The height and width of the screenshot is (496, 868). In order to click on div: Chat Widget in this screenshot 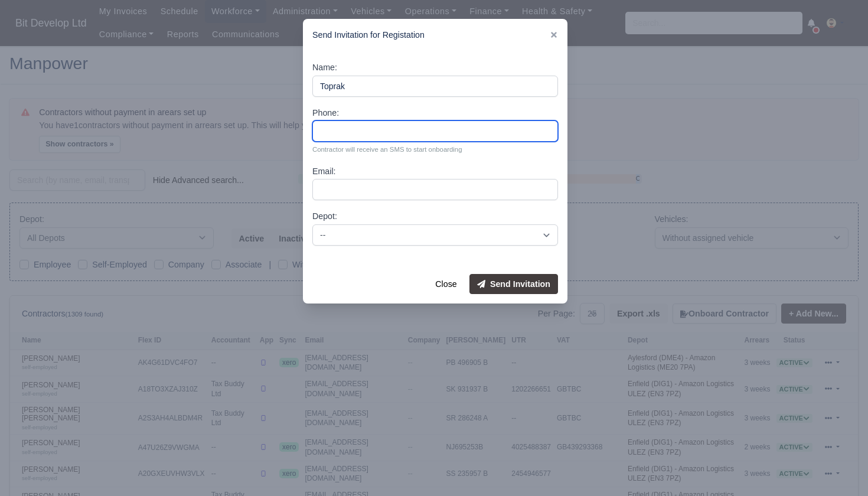, I will do `click(838, 468)`.